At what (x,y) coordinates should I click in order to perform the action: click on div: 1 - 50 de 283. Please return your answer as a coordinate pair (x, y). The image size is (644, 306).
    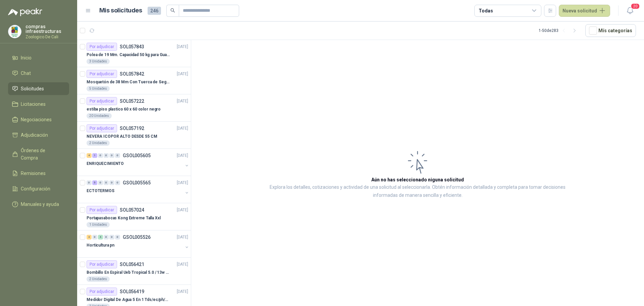
    Looking at the image, I should click on (559, 31).